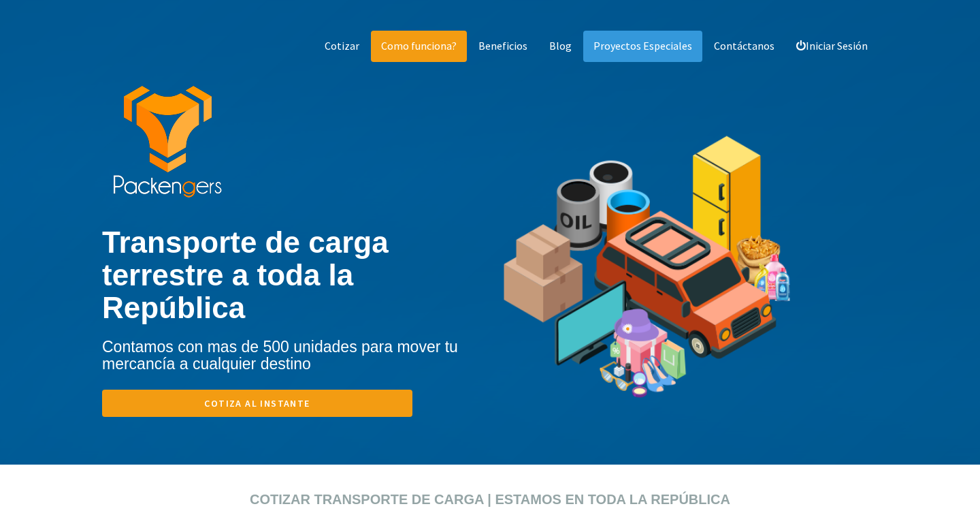 Image resolution: width=980 pixels, height=530 pixels. I want to click on a: Iniciar Sesión, so click(832, 46).